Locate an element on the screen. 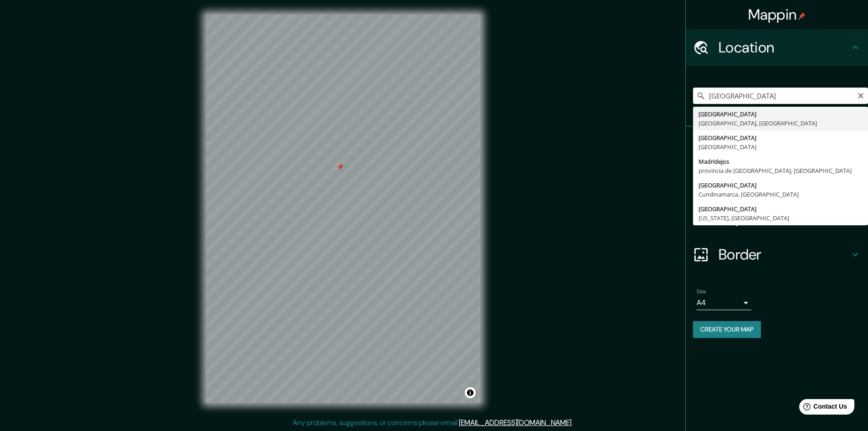 The image size is (868, 431). span: Contact Us is located at coordinates (44, 11).